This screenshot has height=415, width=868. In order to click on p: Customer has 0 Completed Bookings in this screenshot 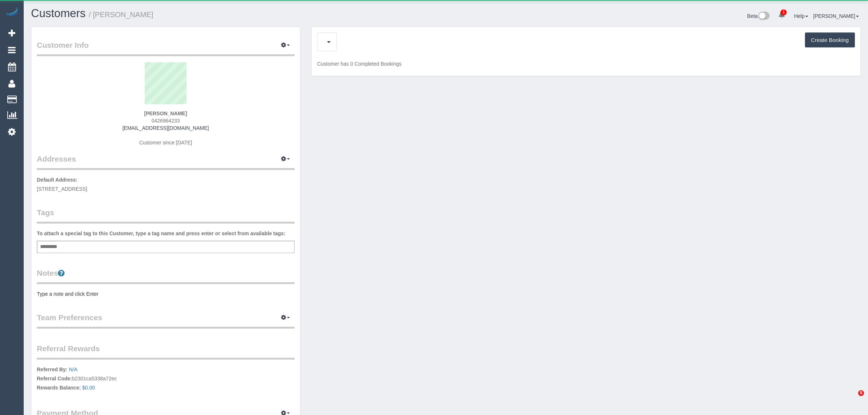, I will do `click(586, 64)`.